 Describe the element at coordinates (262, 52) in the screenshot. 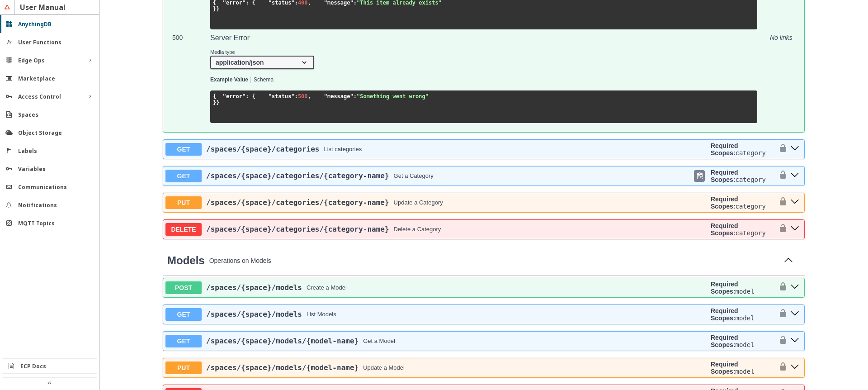

I see `small: Media type` at that location.